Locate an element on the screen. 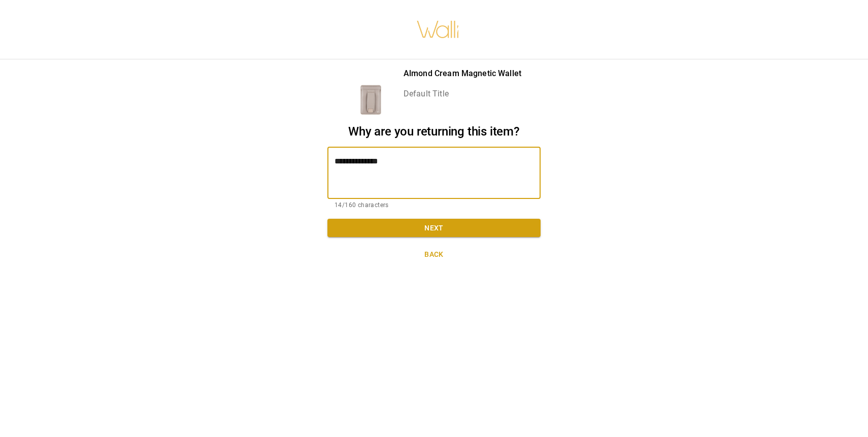 The image size is (868, 437). button: Next is located at coordinates (434, 228).